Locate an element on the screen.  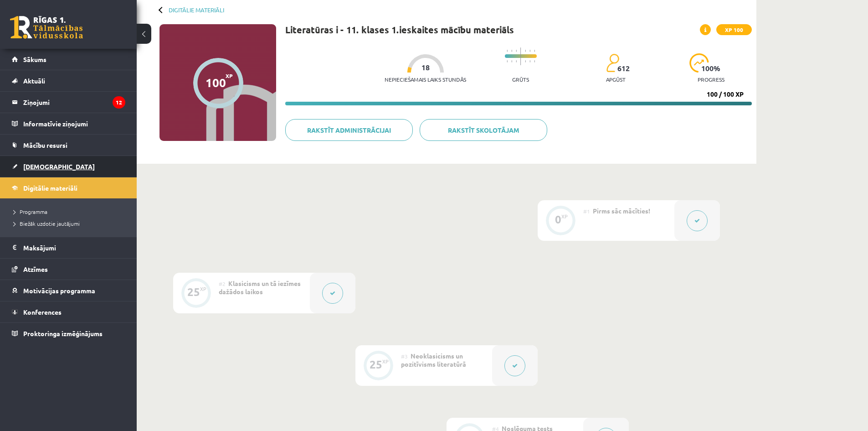
span: XP is located at coordinates (229, 76).